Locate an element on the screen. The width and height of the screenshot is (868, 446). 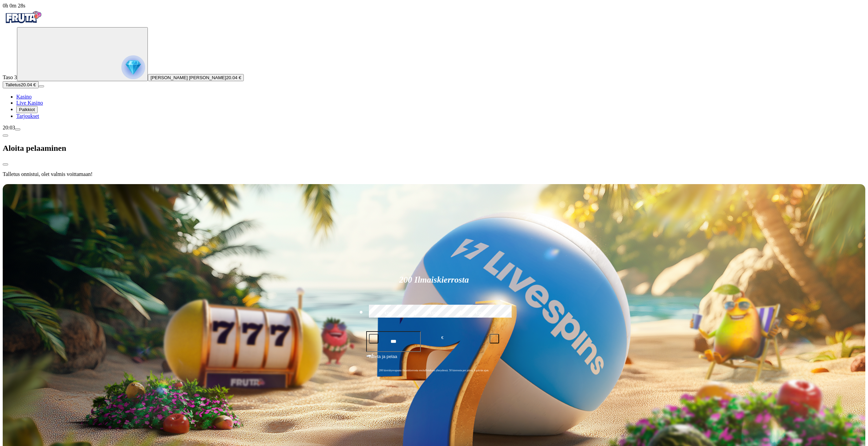
button: Talletusplus icon20.04 € is located at coordinates (21, 84).